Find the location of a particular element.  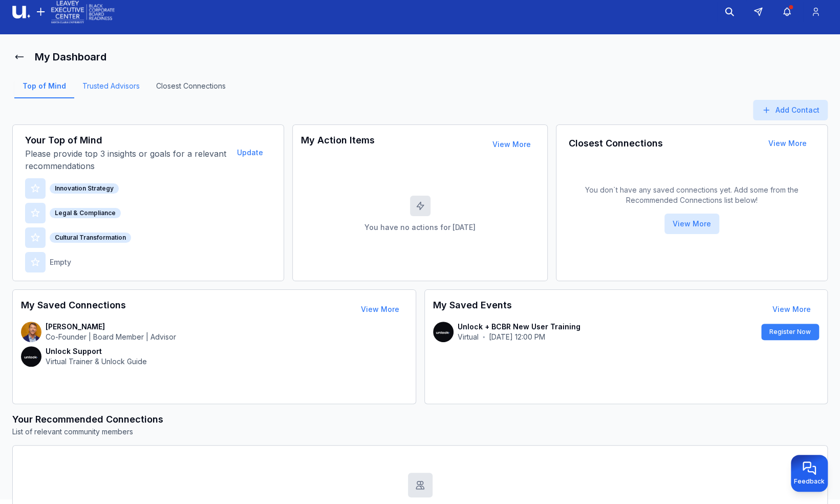

p: List of relevant community members is located at coordinates (420, 432).